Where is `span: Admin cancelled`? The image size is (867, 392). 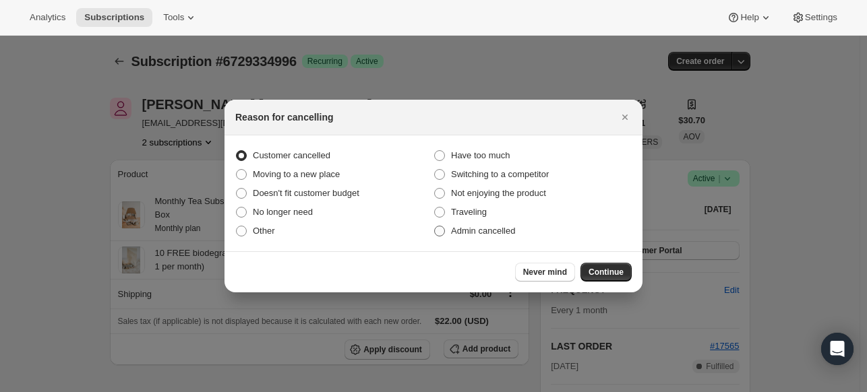 span: Admin cancelled is located at coordinates (483, 230).